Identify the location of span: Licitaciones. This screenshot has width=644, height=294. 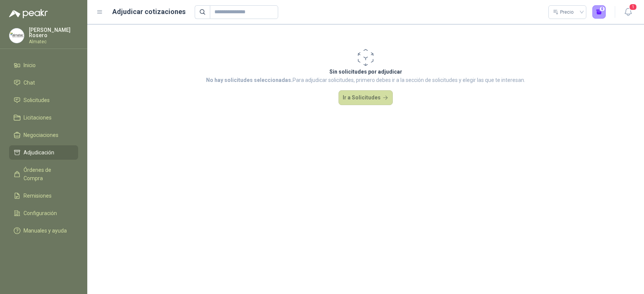
(37, 118).